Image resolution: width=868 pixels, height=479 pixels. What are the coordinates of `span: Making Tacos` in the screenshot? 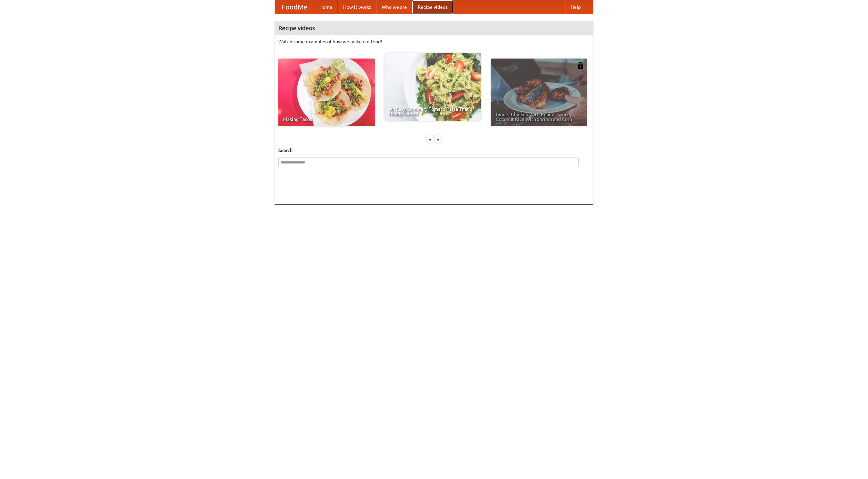 It's located at (327, 119).